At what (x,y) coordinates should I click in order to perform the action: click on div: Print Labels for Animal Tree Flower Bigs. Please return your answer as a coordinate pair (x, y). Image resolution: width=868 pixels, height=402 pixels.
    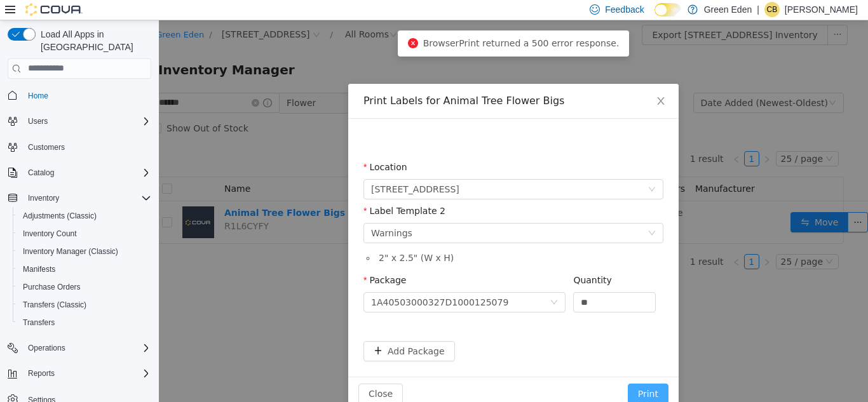
    Looking at the image, I should click on (355, 80).